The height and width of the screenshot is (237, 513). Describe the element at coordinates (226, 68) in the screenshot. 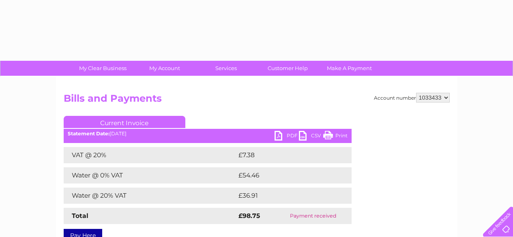

I see `a: Services` at that location.